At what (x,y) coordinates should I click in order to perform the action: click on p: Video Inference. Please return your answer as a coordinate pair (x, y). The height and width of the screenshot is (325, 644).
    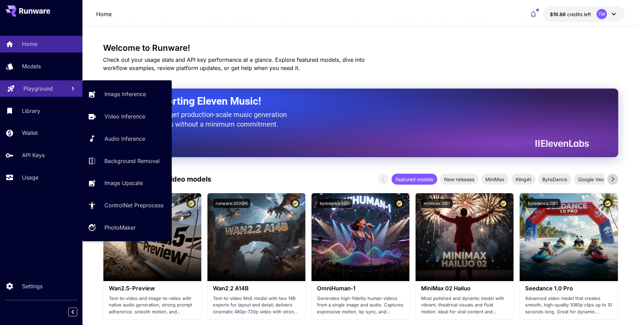
    Looking at the image, I should click on (124, 116).